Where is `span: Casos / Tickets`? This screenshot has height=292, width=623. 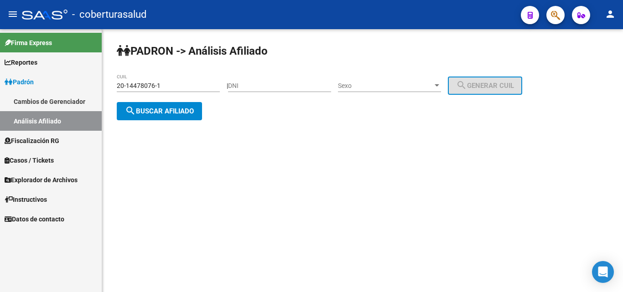
span: Casos / Tickets is located at coordinates (29, 160).